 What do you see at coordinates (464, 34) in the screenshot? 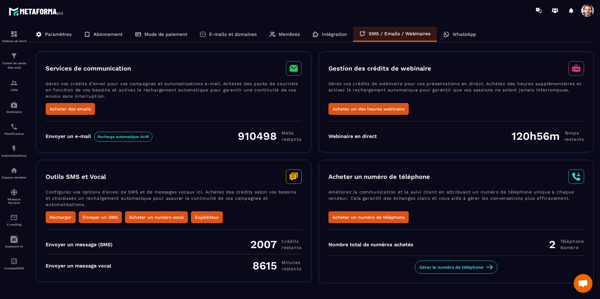
I see `p: WhatsApp` at bounding box center [464, 34].